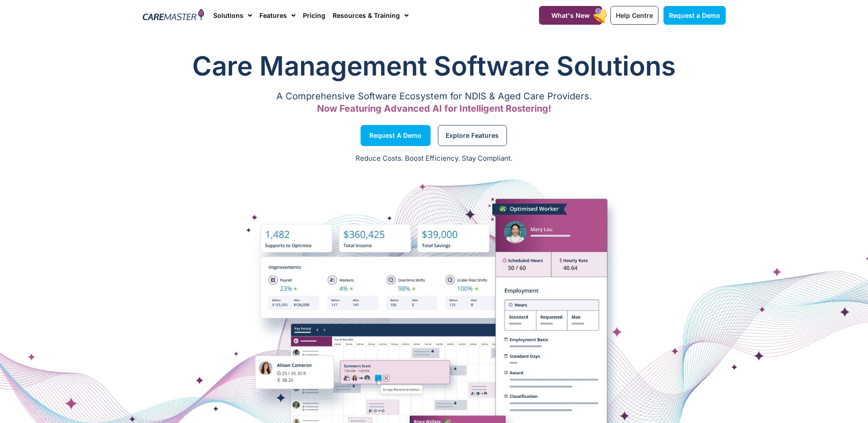  Describe the element at coordinates (634, 15) in the screenshot. I see `span: Help Centre` at that location.